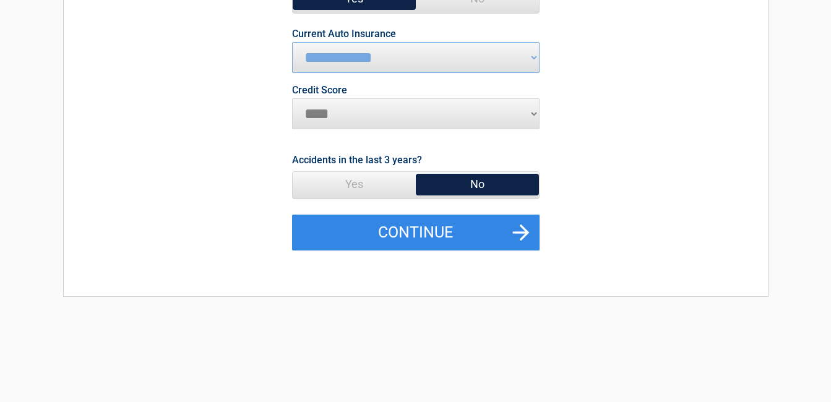 The image size is (831, 402). Describe the element at coordinates (344, 34) in the screenshot. I see `label: Current Auto Insurance` at that location.